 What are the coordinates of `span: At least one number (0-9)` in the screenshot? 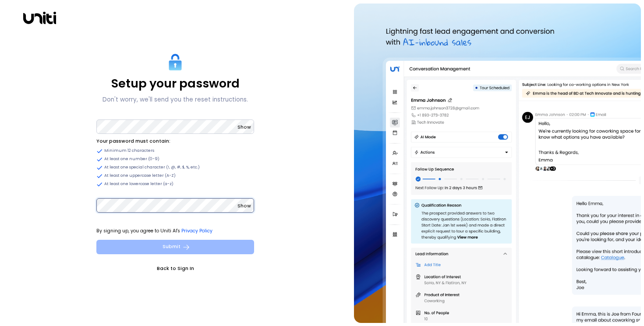 It's located at (132, 160).